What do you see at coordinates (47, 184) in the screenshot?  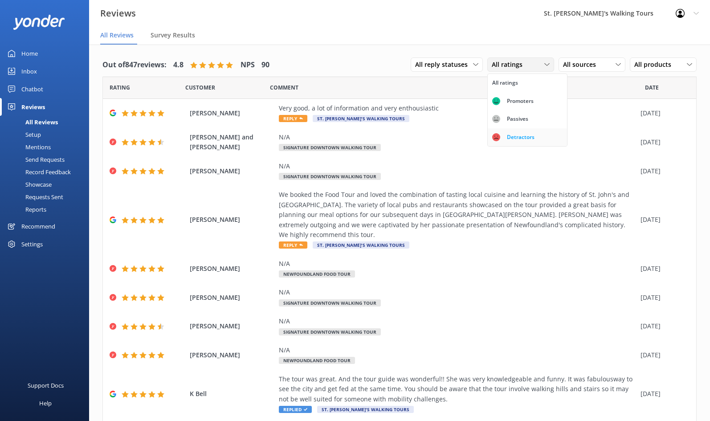 I see `a: Showcase` at bounding box center [47, 184].